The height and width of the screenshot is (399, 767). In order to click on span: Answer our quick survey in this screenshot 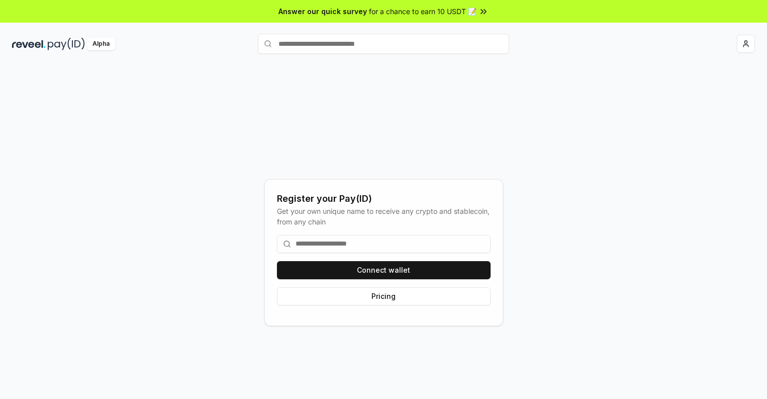, I will do `click(323, 11)`.